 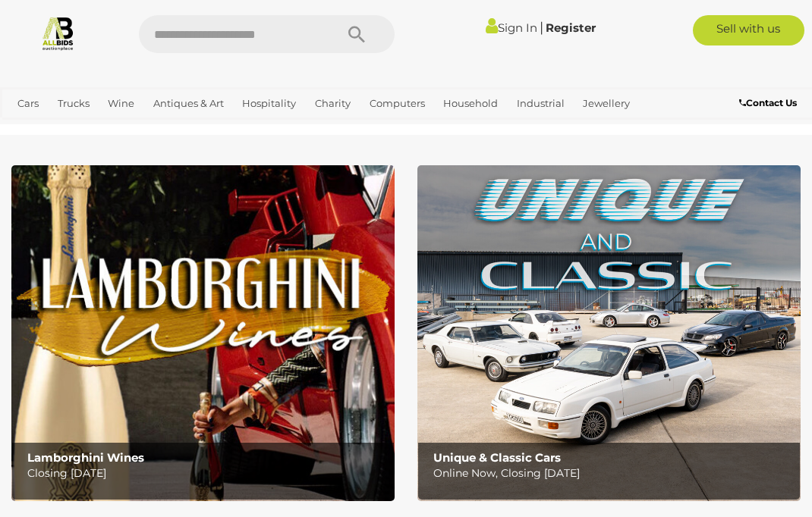 I want to click on b: Contact Us, so click(x=768, y=102).